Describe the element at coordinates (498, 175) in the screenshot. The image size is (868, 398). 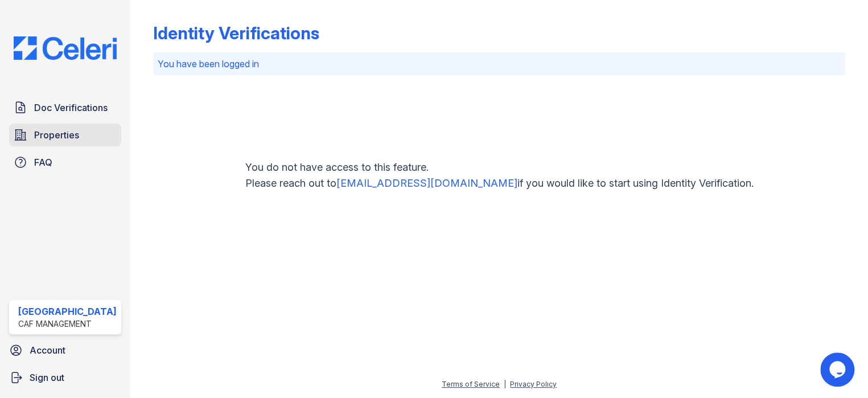
I see `p: You do not have access to this feature. Please reach out to if you would like to start using Iden...` at that location.